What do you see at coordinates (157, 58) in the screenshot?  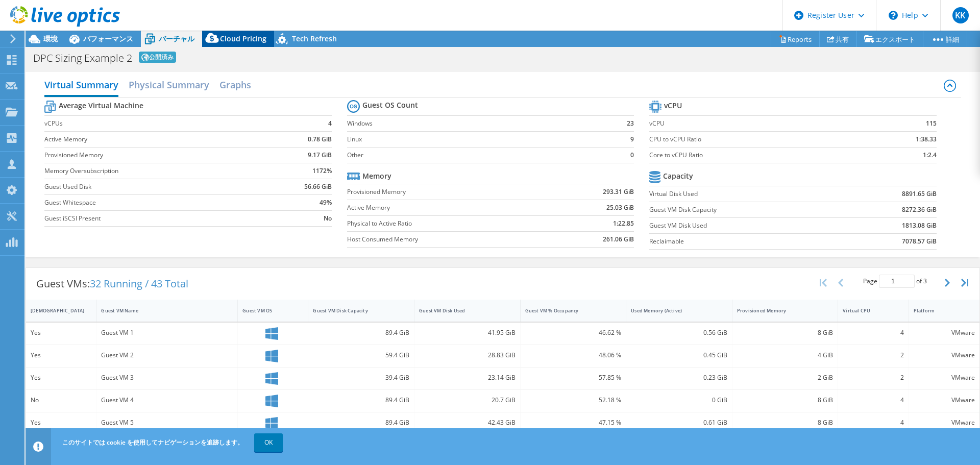 I see `span: 公開済み` at bounding box center [157, 58].